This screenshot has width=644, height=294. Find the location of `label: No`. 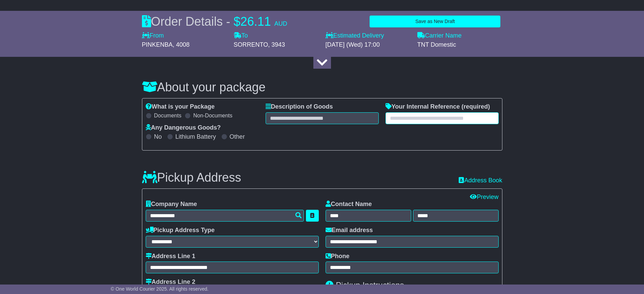

label: No is located at coordinates (158, 137).